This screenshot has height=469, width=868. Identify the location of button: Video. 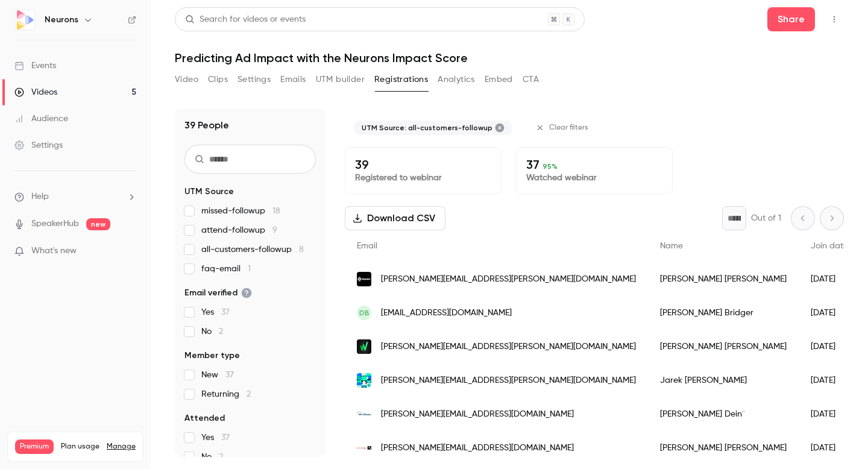
(186, 80).